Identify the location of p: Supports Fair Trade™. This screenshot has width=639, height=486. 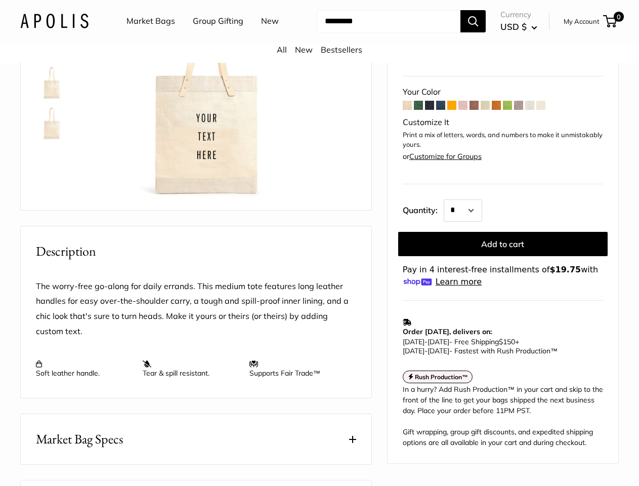
(298, 369).